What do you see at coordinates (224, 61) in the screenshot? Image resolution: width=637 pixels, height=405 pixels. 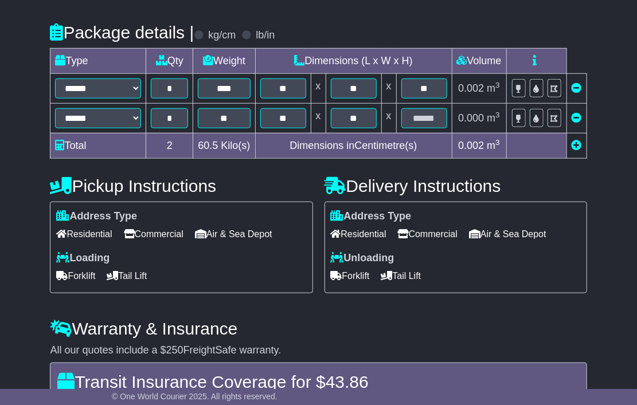 I see `td: Weight` at bounding box center [224, 61].